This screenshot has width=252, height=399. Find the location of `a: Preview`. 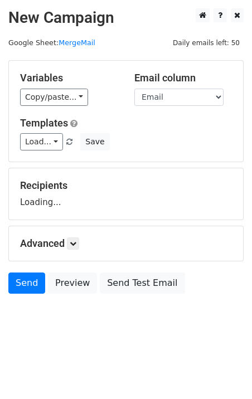

a: Preview is located at coordinates (72, 283).